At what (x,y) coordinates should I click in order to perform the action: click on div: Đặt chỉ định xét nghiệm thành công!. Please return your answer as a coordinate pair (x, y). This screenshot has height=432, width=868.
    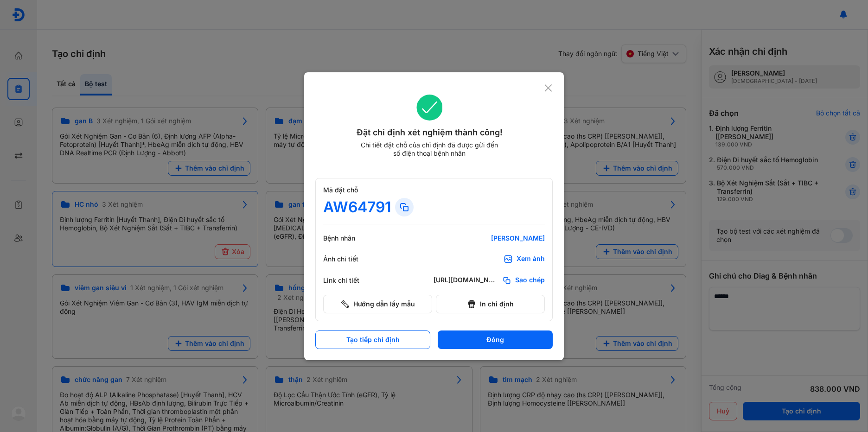
    Looking at the image, I should click on (429, 133).